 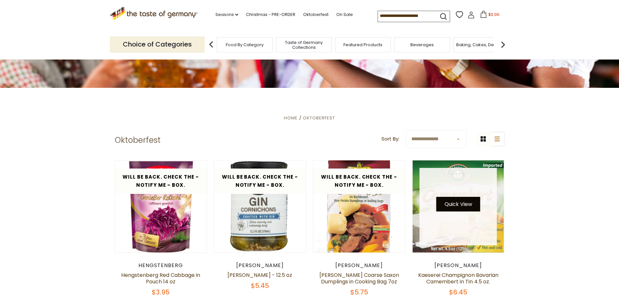 I want to click on a: Christmas - PRE-ORDER, so click(x=271, y=15).